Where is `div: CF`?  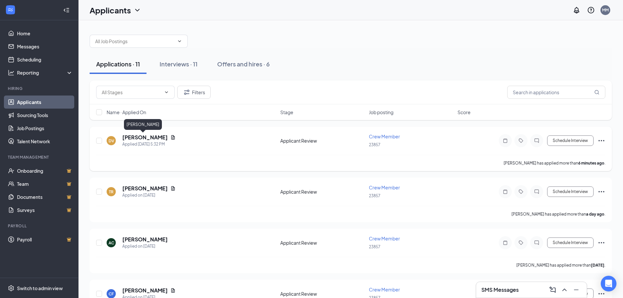 div: CF is located at coordinates (111, 294).